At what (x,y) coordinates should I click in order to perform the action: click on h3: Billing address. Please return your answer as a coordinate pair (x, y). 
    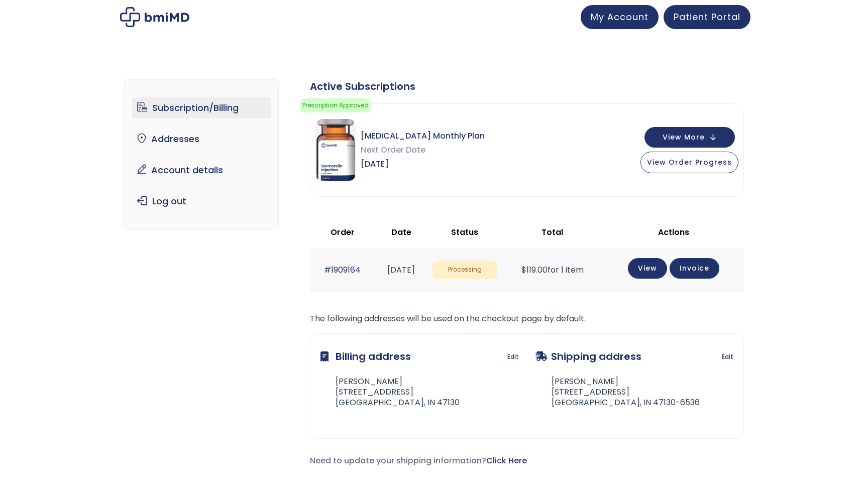
    Looking at the image, I should click on (366, 357).